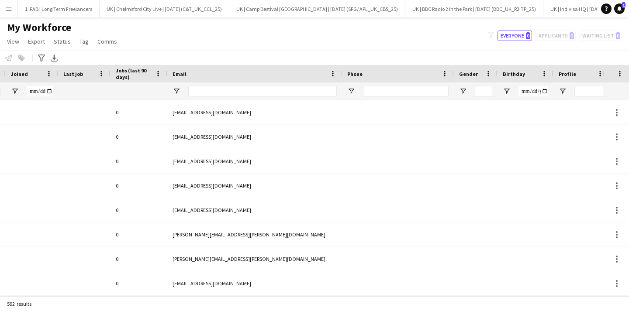  I want to click on span: Export, so click(36, 42).